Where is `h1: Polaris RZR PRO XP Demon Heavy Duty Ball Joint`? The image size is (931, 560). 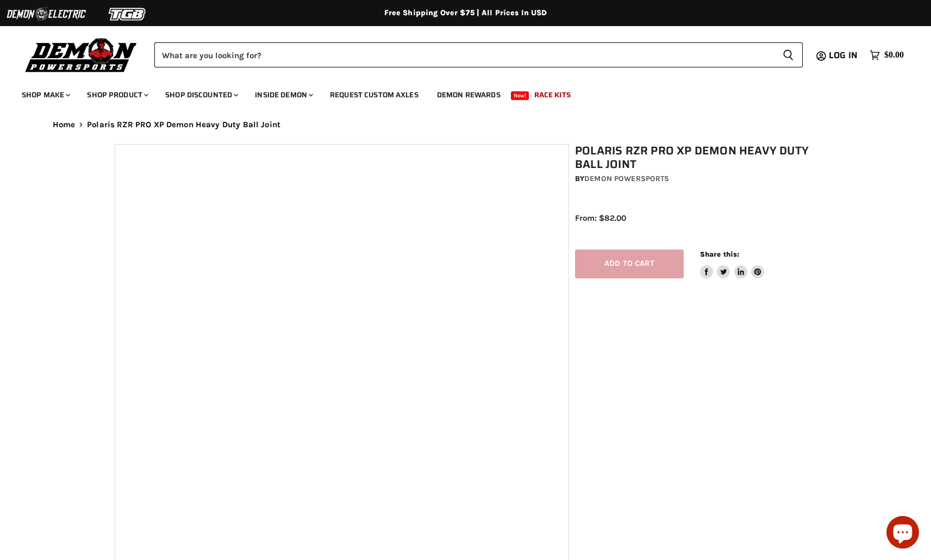 h1: Polaris RZR PRO XP Demon Heavy Duty Ball Joint is located at coordinates (699, 158).